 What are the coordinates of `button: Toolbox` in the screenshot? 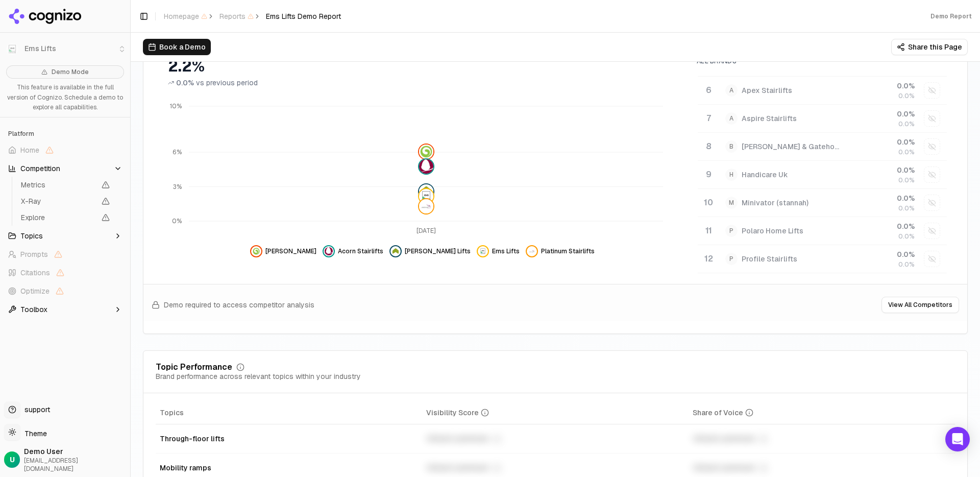 It's located at (65, 309).